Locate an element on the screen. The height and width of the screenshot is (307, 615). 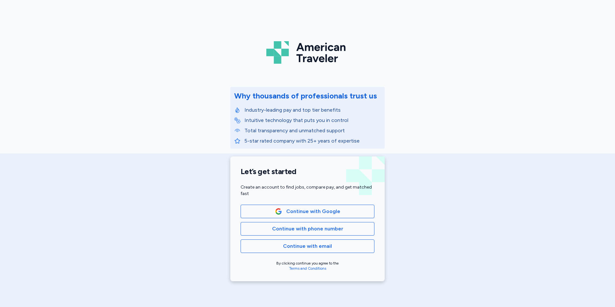
p: Total transparency and unmatched support is located at coordinates (313, 131).